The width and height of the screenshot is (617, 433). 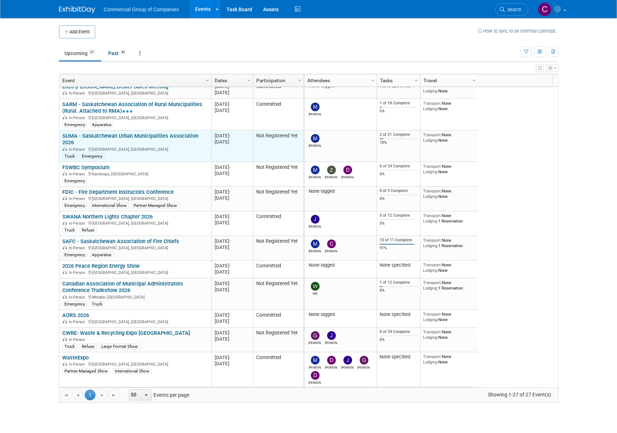 I want to click on div: 0 of 24 Complete, so click(x=399, y=166).